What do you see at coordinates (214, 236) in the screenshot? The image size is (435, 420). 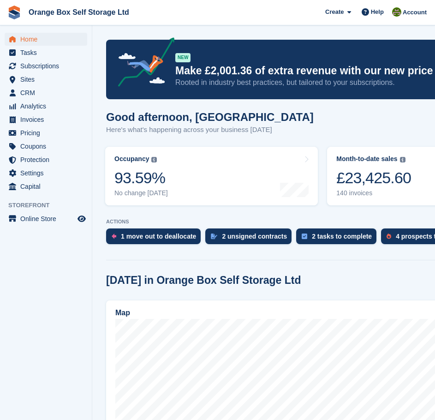 I see `img: contract_signature_icon-13c848040528278c33f63329250d36e43548de30e8caae1d1a13099fd9432cc5.svg` at bounding box center [214, 236].